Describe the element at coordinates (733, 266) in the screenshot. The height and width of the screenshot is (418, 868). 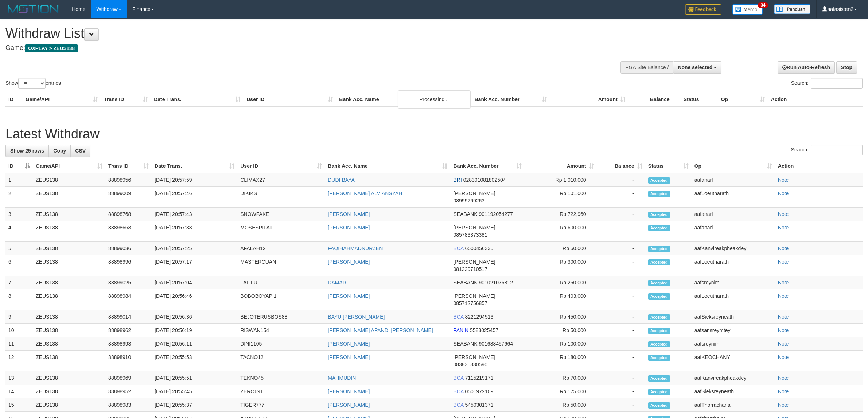
I see `td: aafLoeutnarath` at that location.